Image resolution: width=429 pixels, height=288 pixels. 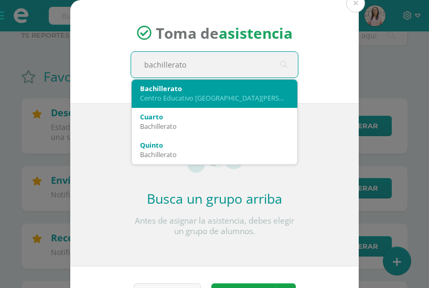 What do you see at coordinates (214, 145) in the screenshot?
I see `div: Quinto` at bounding box center [214, 145].